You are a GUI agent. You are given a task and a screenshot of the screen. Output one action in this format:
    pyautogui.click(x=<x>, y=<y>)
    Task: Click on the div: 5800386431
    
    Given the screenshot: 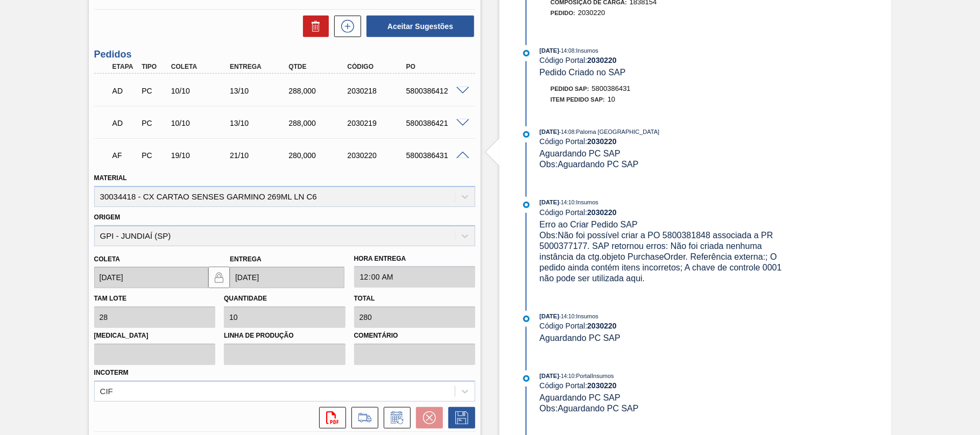 What is the action you would take?
    pyautogui.click(x=437, y=155)
    